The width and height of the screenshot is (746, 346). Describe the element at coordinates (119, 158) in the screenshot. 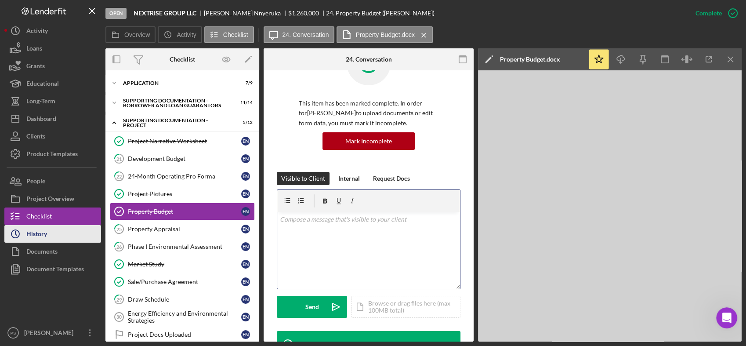

I see `tspan: 21` at that location.